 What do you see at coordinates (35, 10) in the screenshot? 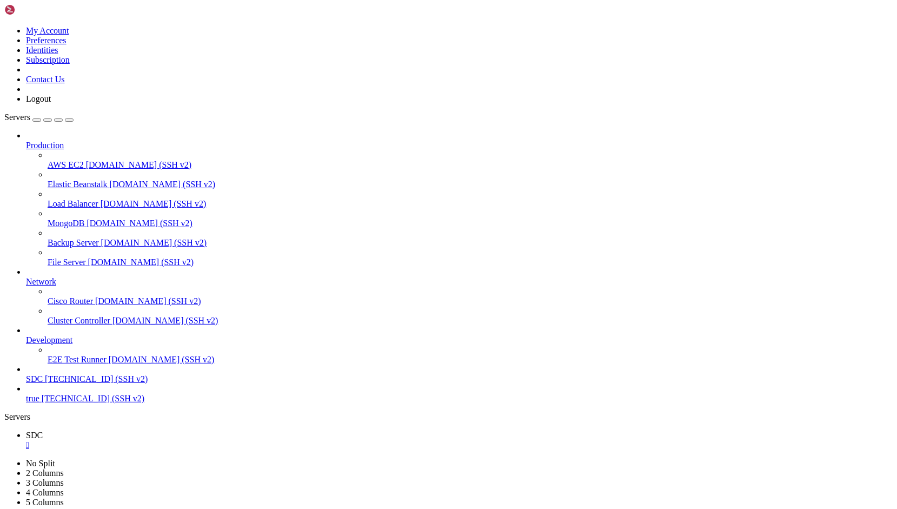
I see `img: Shellngn` at bounding box center [35, 10].